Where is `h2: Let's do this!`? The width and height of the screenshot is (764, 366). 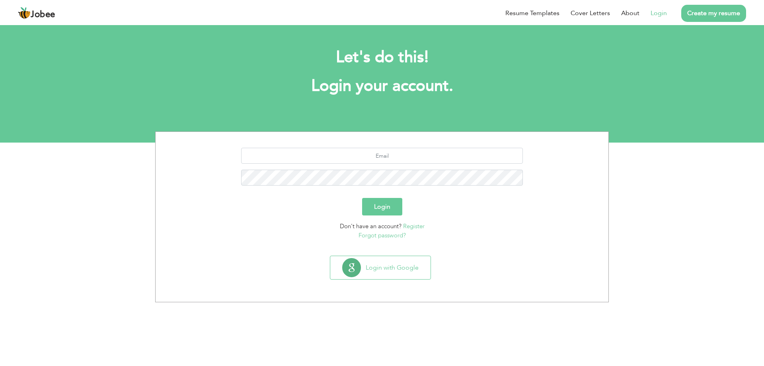 h2: Let's do this! is located at coordinates (382, 57).